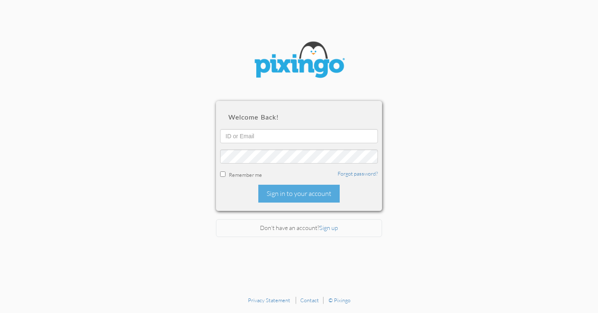  I want to click on a: © Pixingo, so click(339, 300).